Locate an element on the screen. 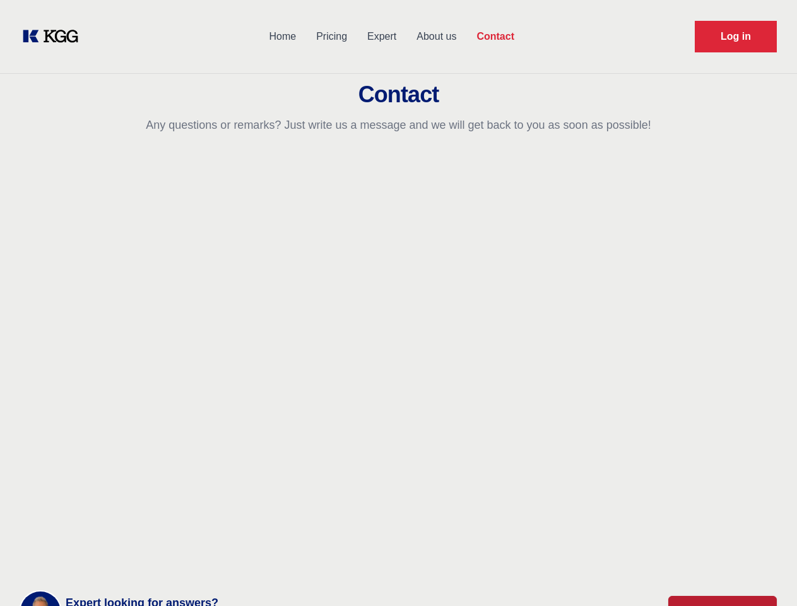 This screenshot has width=797, height=606. a: Contact is located at coordinates (495, 37).